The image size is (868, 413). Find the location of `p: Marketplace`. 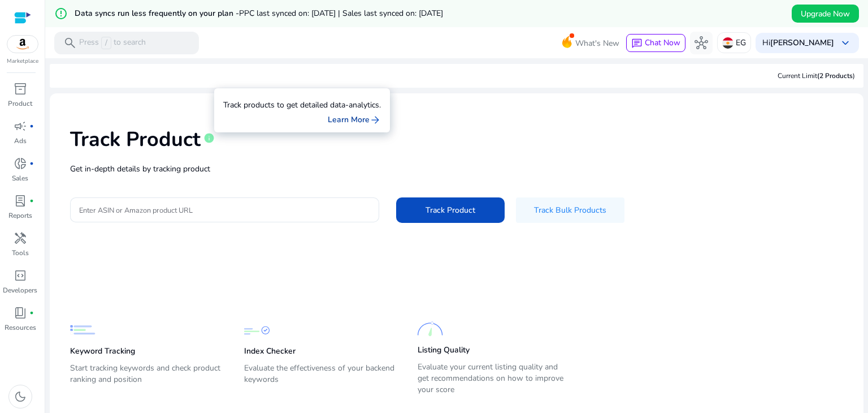

p: Marketplace is located at coordinates (23, 61).